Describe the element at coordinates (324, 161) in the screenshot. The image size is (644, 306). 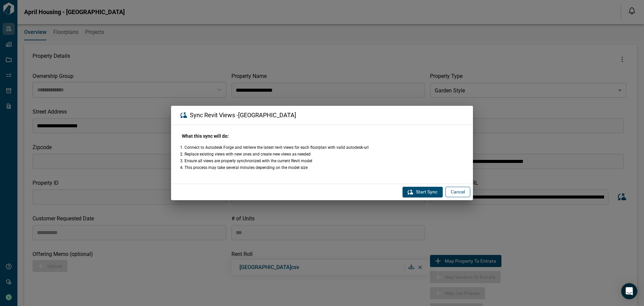
I see `li: Ensure all views are properly synchronized with the current Revit model` at that location.